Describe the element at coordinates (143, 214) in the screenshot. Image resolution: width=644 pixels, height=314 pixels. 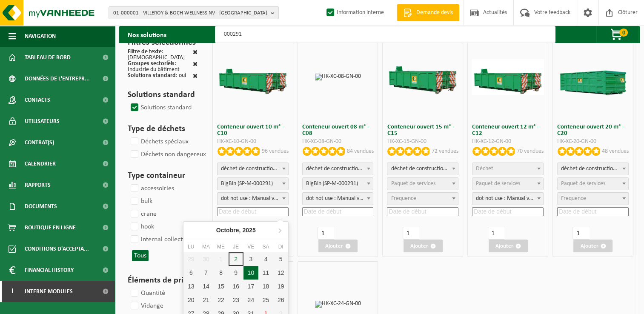
I see `label: crane` at that location.